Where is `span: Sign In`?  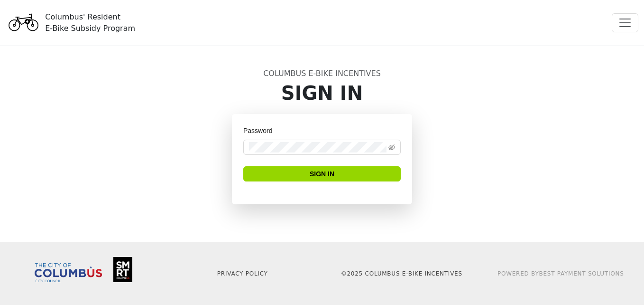 span: Sign In is located at coordinates (322, 174).